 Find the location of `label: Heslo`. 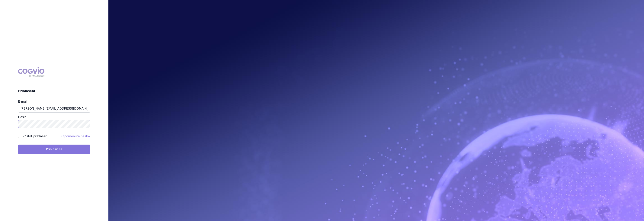

label: Heslo is located at coordinates (22, 117).